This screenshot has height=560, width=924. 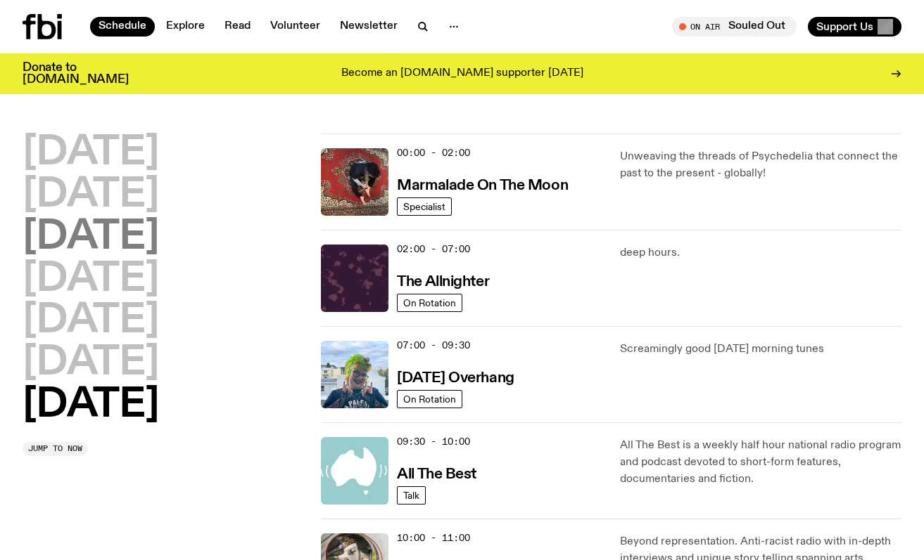 What do you see at coordinates (295, 27) in the screenshot?
I see `a: Volunteer` at bounding box center [295, 27].